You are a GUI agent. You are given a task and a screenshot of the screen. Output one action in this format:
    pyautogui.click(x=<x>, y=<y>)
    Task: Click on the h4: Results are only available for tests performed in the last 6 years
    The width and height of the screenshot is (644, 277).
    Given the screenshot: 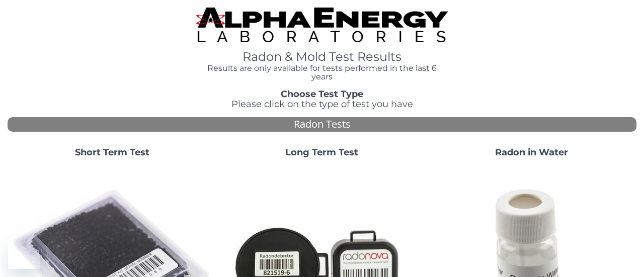 What is the action you would take?
    pyautogui.click(x=322, y=72)
    